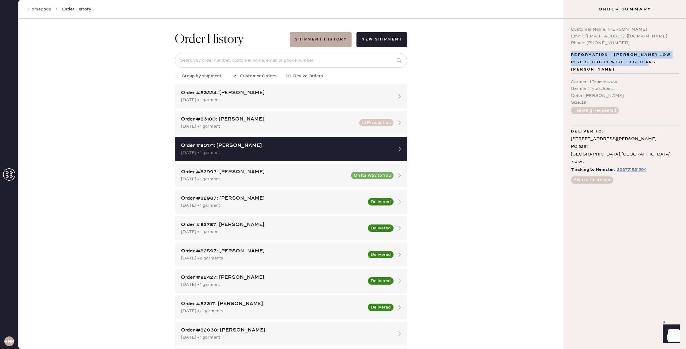  I want to click on a: 393771531294, so click(631, 169).